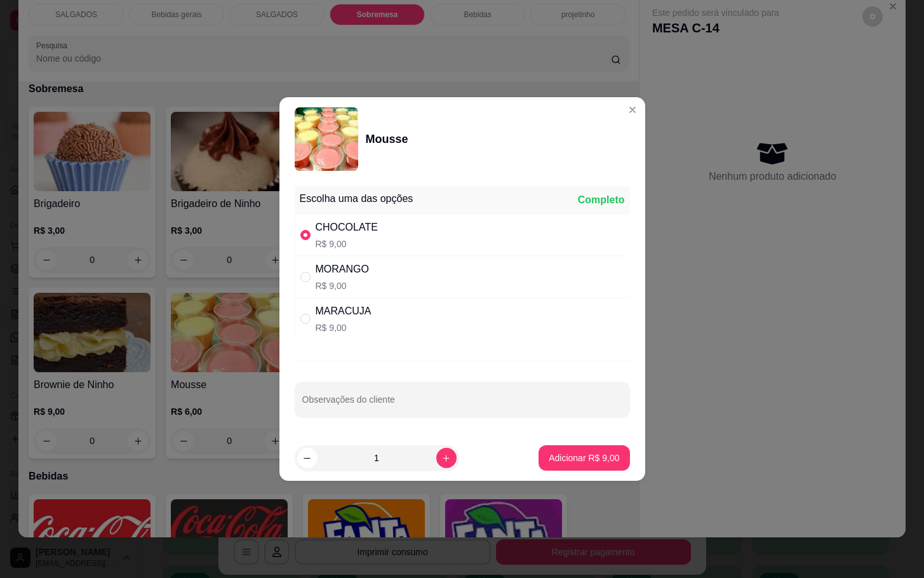 Image resolution: width=924 pixels, height=578 pixels. Describe the element at coordinates (387, 139) in the screenshot. I see `div: Mousse` at that location.